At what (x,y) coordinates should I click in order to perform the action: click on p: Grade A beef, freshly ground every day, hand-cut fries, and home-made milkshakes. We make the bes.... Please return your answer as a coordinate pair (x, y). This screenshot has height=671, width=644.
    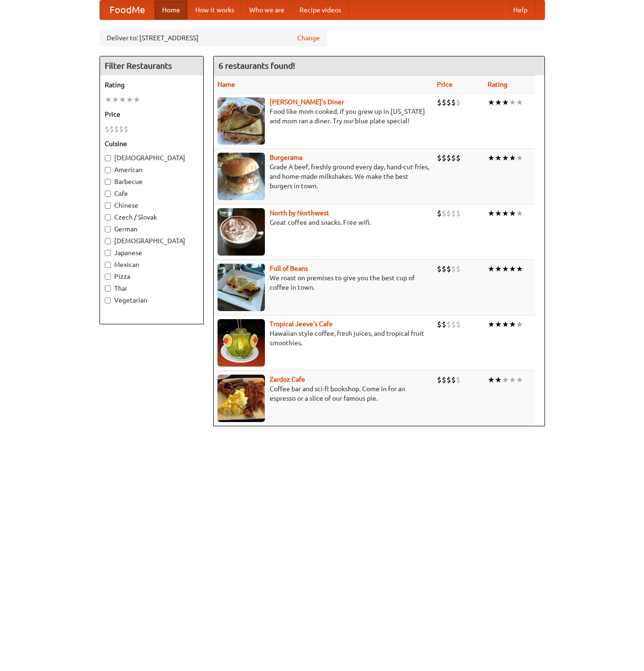
    Looking at the image, I should click on (323, 176).